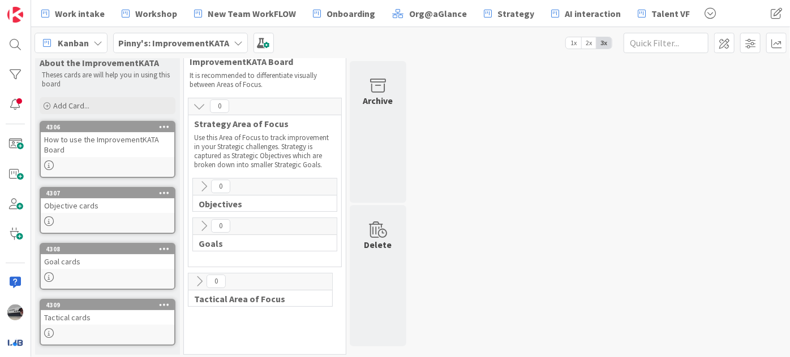 Image resolution: width=790 pixels, height=357 pixels. Describe the element at coordinates (73, 14) in the screenshot. I see `a: Work intake` at that location.